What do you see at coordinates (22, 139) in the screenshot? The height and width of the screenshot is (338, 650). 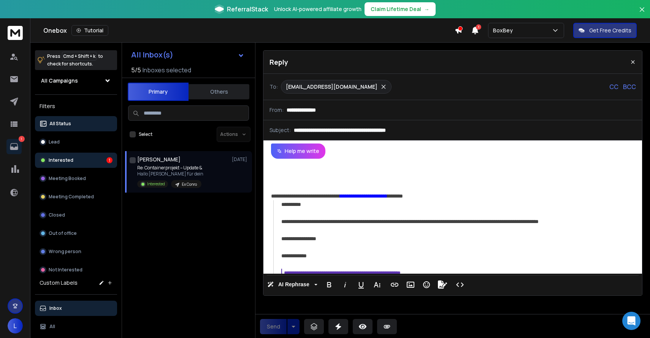 I see `p: 1` at bounding box center [22, 139].